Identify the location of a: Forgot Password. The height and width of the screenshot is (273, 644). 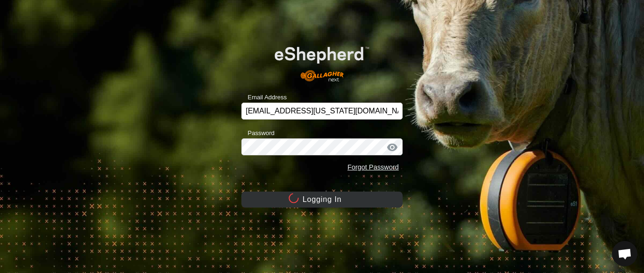
(373, 167).